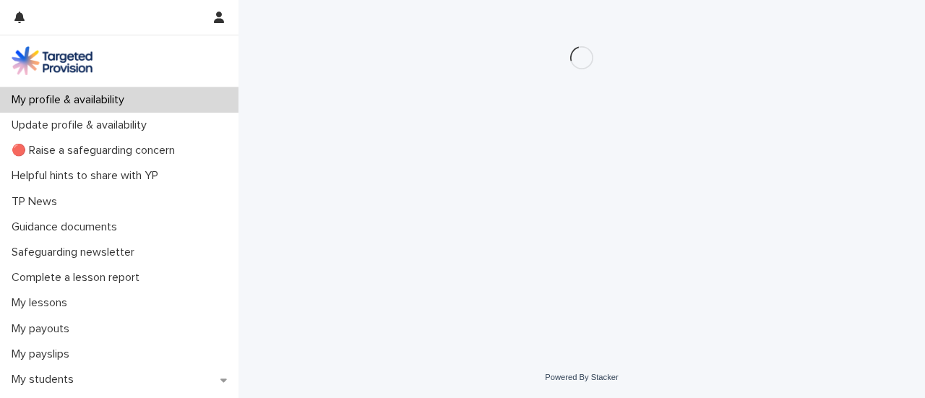  Describe the element at coordinates (52, 61) in the screenshot. I see `img: M5nRWzHhSzIhMunXDL62` at that location.